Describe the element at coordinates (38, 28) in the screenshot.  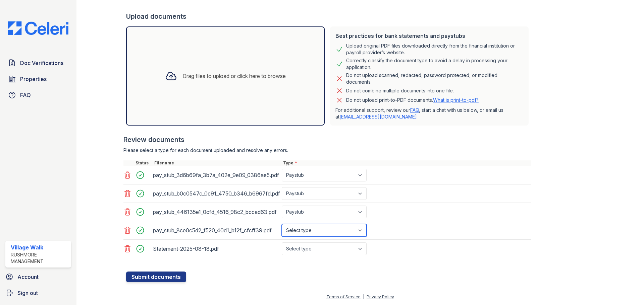
I see `img: CE_Logo_Blue-a8612792a0a2168367f1c8372b55b34899dd931a85d93a1a3d3e32e68fde9ad4.png` at that location.